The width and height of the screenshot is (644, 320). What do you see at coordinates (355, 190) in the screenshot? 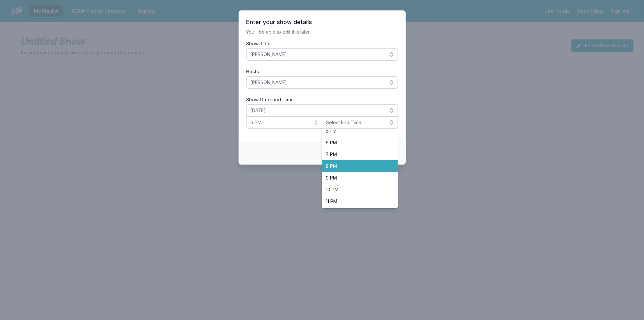
I see `span: 10 PM` at bounding box center [355, 190].